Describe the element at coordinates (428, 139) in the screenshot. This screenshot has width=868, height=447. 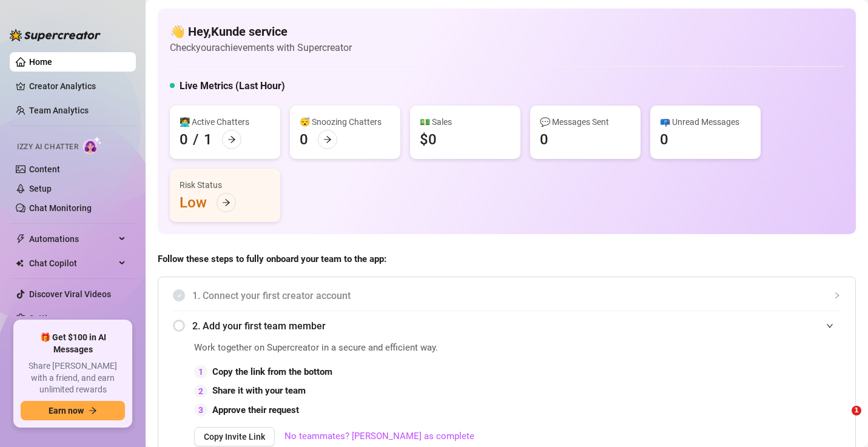
I see `div: $0` at that location.